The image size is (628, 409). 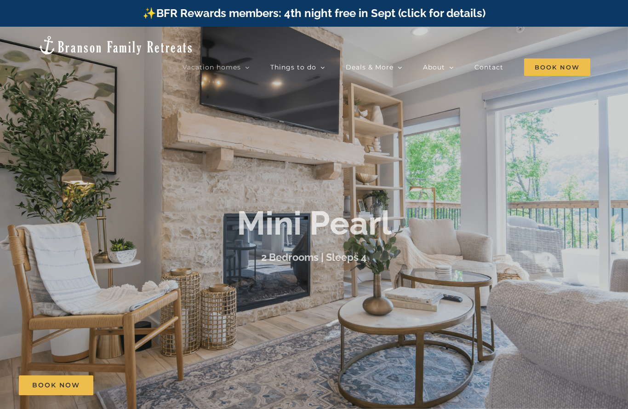 What do you see at coordinates (438, 67) in the screenshot?
I see `a: About` at bounding box center [438, 67].